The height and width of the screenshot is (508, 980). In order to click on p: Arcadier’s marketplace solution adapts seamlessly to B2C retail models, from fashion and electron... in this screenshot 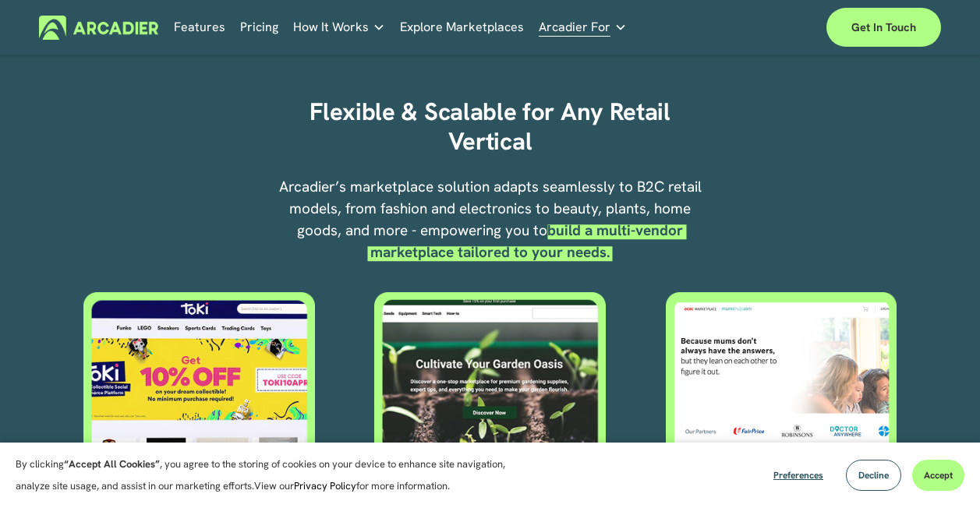, I will do `click(489, 220)`.